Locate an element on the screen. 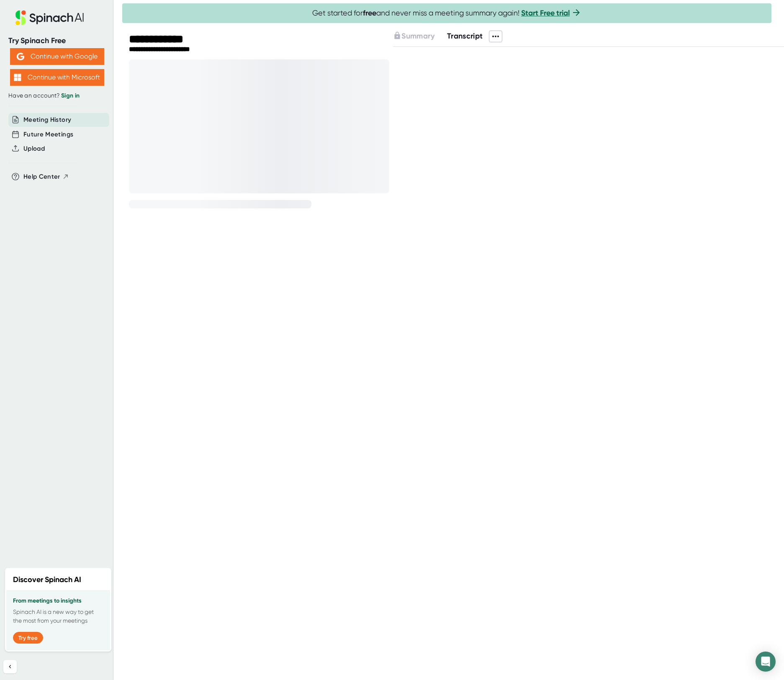 The width and height of the screenshot is (784, 680). span: Upload is located at coordinates (34, 148).